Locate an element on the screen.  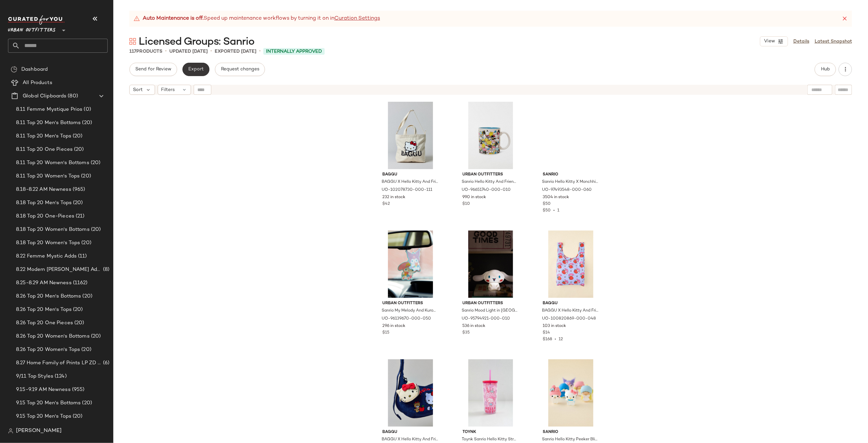
span: $15 is located at coordinates (386, 333).